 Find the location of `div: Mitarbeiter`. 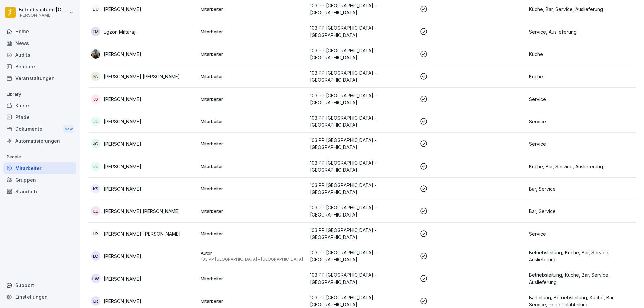

div: Mitarbeiter is located at coordinates (40, 168).